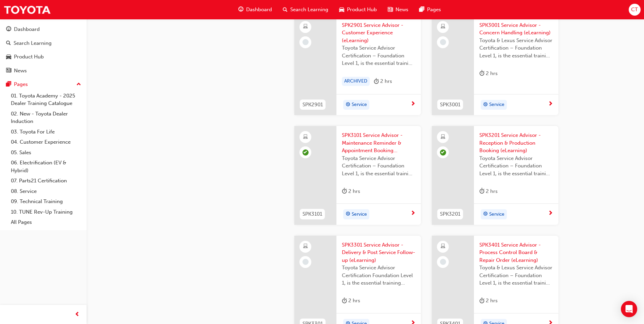  Describe the element at coordinates (255, 9) in the screenshot. I see `a: guage-iconDashboard` at that location.